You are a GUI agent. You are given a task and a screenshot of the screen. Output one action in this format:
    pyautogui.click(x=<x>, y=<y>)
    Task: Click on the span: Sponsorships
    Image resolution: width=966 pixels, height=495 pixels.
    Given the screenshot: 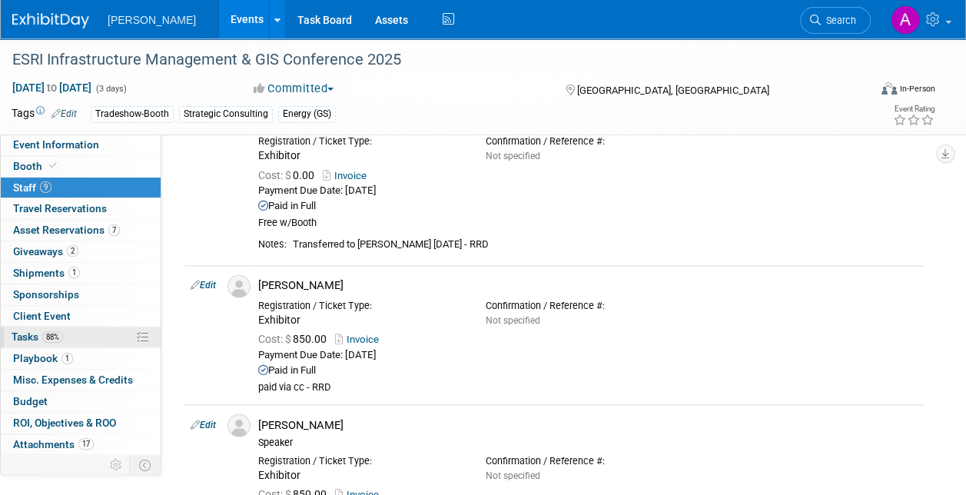 What is the action you would take?
    pyautogui.click(x=46, y=294)
    